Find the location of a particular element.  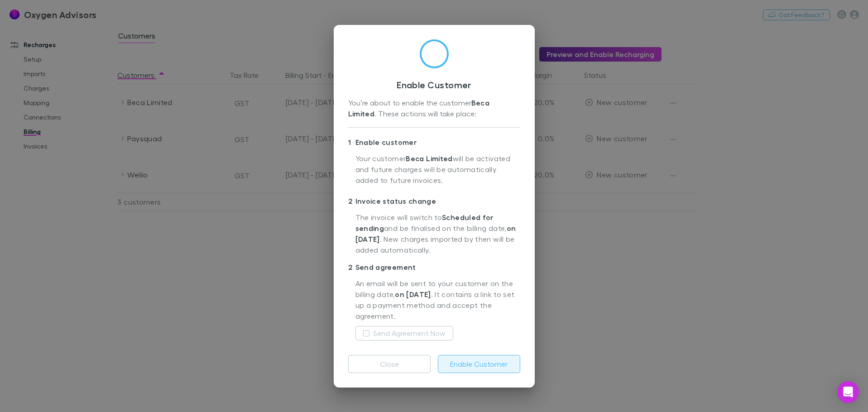

button: Close is located at coordinates (389, 364).